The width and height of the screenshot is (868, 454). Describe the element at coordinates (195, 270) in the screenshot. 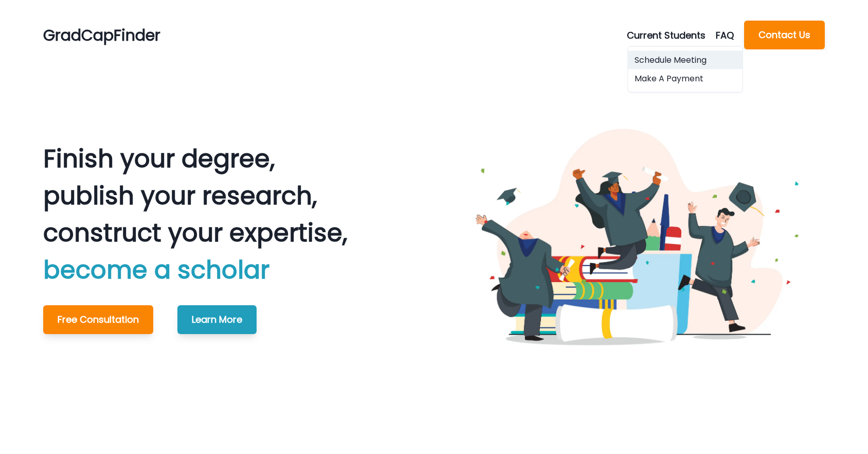

I see `p: become a scholar` at that location.